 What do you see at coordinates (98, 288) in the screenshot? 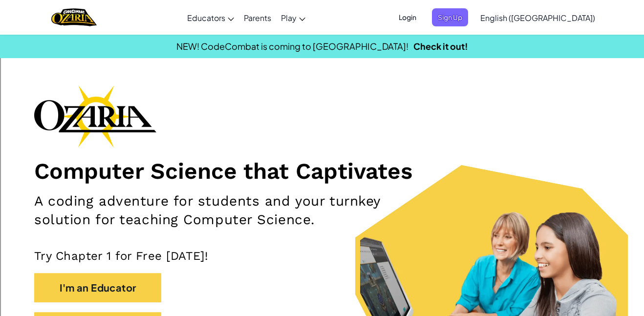
I see `button: I'm an Educator` at bounding box center [98, 288].